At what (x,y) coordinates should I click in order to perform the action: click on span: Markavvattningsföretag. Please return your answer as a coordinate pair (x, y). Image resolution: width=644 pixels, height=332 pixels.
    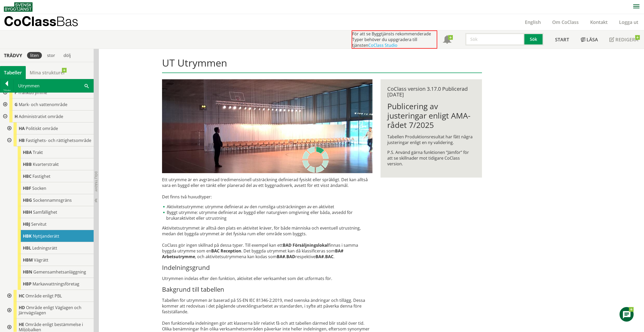
    Looking at the image, I should click on (56, 284).